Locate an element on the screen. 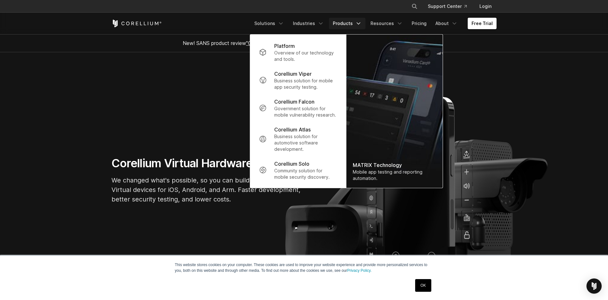 The width and height of the screenshot is (608, 300). div: Mobile app testing and reporting automation. is located at coordinates (394, 175).